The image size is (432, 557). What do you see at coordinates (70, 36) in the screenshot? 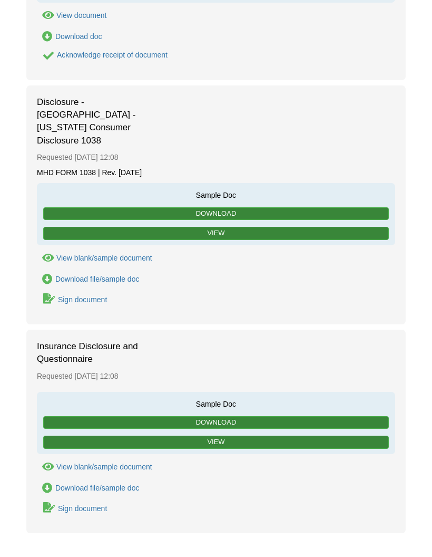
I see `a: Download Disclosure - TX - Required Regulatory Notice` at bounding box center [70, 36].